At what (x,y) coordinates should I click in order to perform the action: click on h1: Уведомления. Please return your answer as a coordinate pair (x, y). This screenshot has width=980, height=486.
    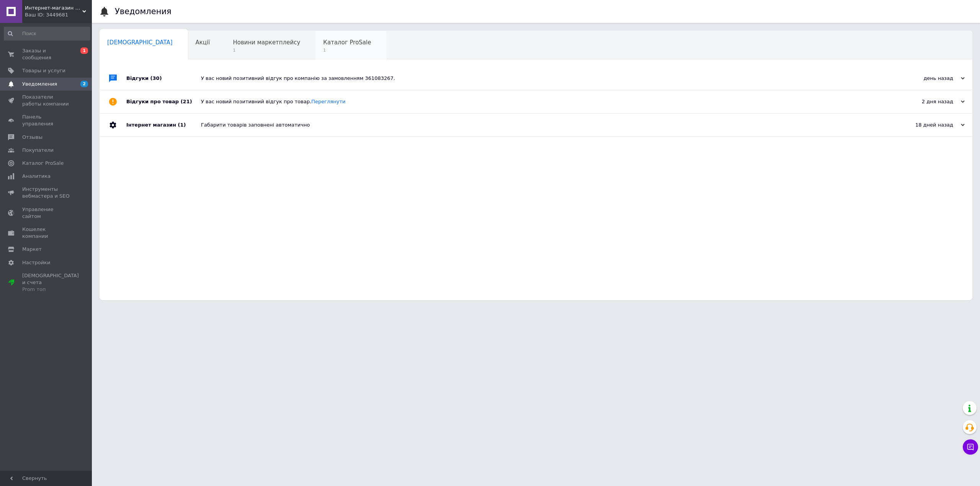
    Looking at the image, I should click on (143, 12).